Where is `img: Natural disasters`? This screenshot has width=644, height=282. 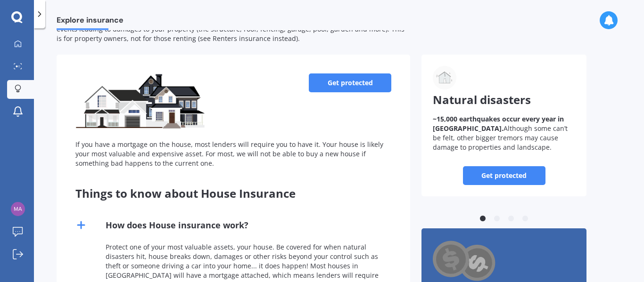
img: Natural disasters is located at coordinates (444, 77).